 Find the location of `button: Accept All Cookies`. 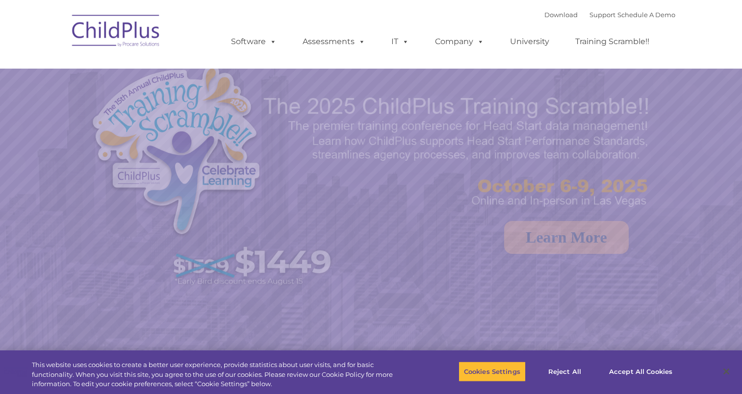

button: Accept All Cookies is located at coordinates (640, 372).